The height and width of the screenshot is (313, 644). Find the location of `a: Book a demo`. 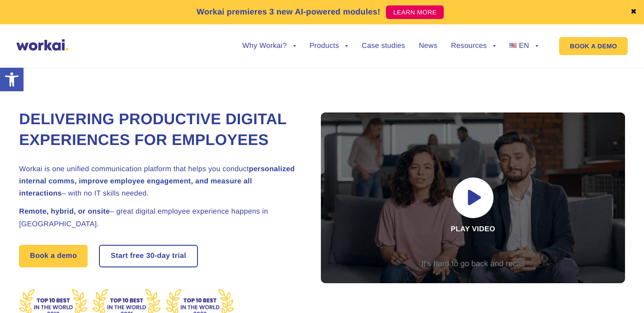

a: Book a demo is located at coordinates (53, 256).